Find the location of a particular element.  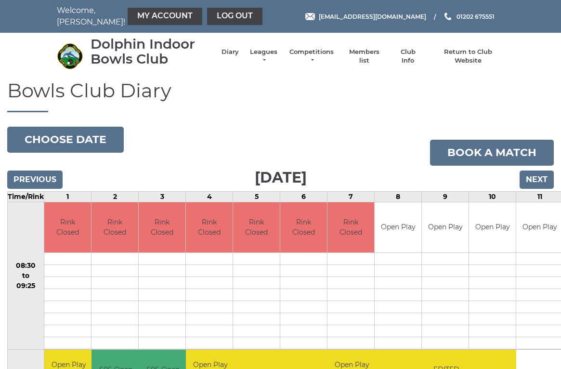

td: 08:30 to 09:25 is located at coordinates (26, 276).